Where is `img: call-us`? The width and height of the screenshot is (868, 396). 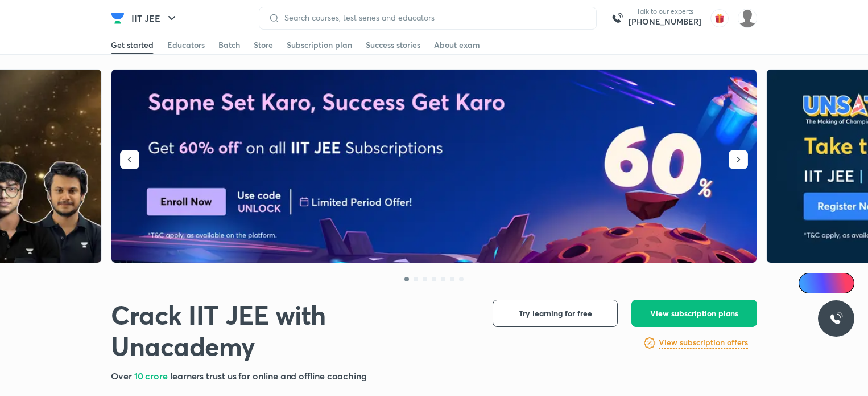
img: call-us is located at coordinates (617, 19).